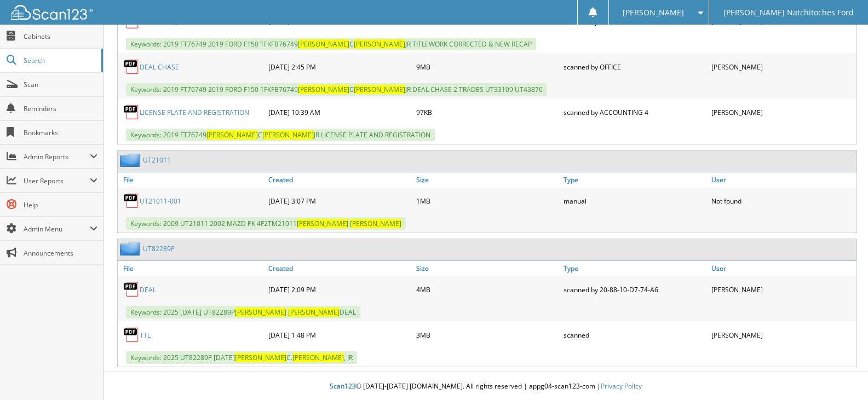 The width and height of the screenshot is (868, 400). I want to click on span: Scan, so click(60, 84).